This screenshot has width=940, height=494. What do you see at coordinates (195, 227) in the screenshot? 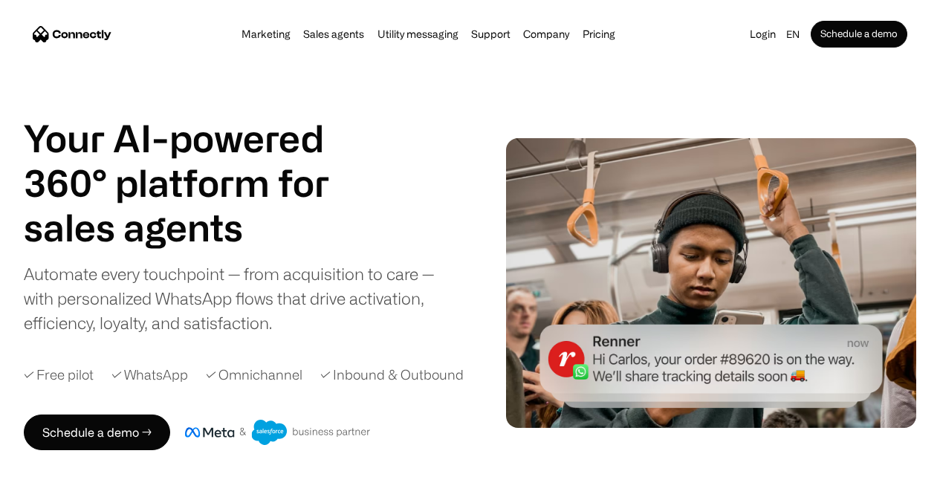
I see `div: carousel` at bounding box center [195, 227].